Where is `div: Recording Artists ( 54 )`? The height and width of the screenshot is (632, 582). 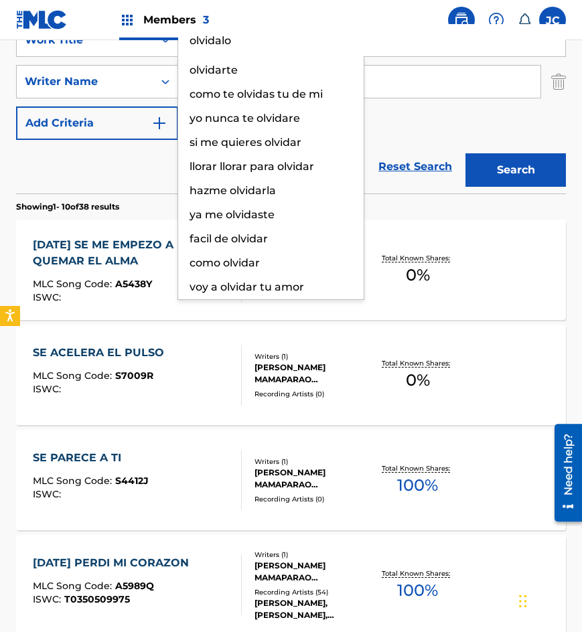 div: Recording Artists ( 54 ) is located at coordinates (313, 592).